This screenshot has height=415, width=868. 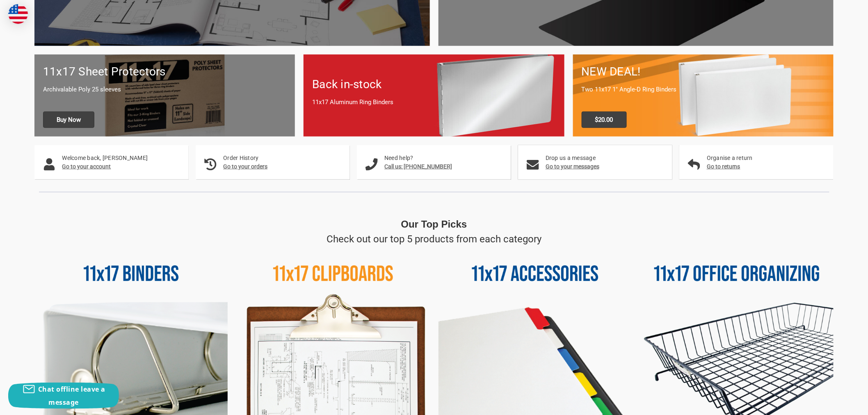 What do you see at coordinates (165, 90) in the screenshot?
I see `p: Archivalable Poly 25 sleeves` at bounding box center [165, 90].